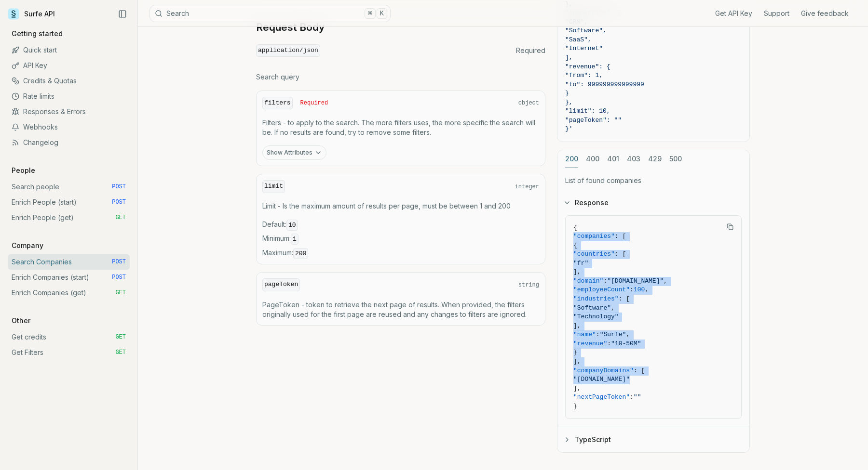 The image size is (868, 470). I want to click on a: Quick start, so click(68, 50).